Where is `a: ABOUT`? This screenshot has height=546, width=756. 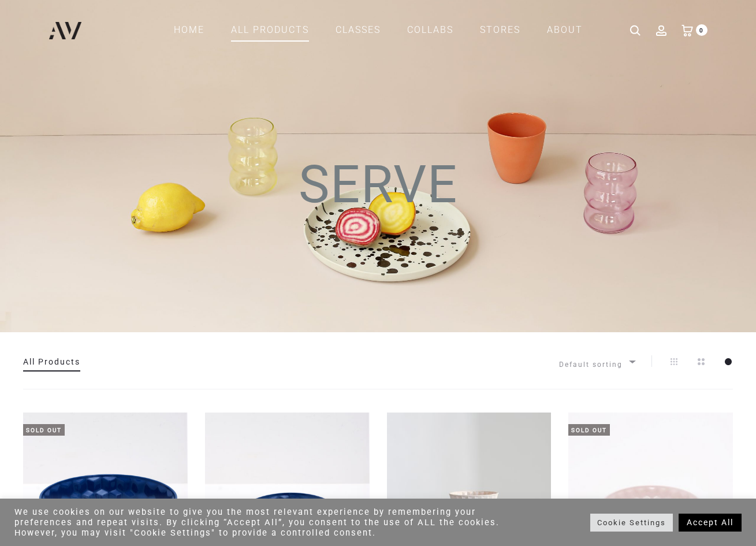 a: ABOUT is located at coordinates (565, 30).